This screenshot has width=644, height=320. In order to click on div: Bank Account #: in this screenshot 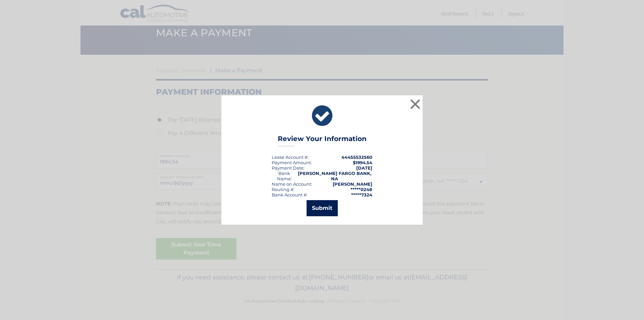, I will do `click(289, 195)`.